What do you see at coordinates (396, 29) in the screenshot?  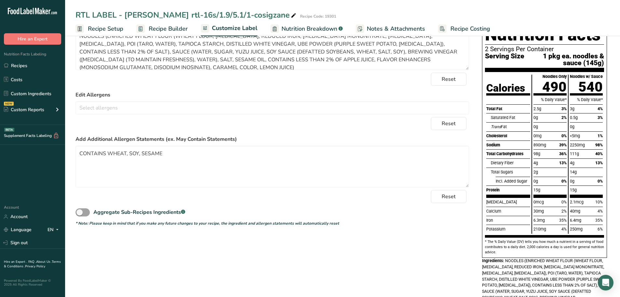 I see `span: Notes & Attachments` at bounding box center [396, 29].